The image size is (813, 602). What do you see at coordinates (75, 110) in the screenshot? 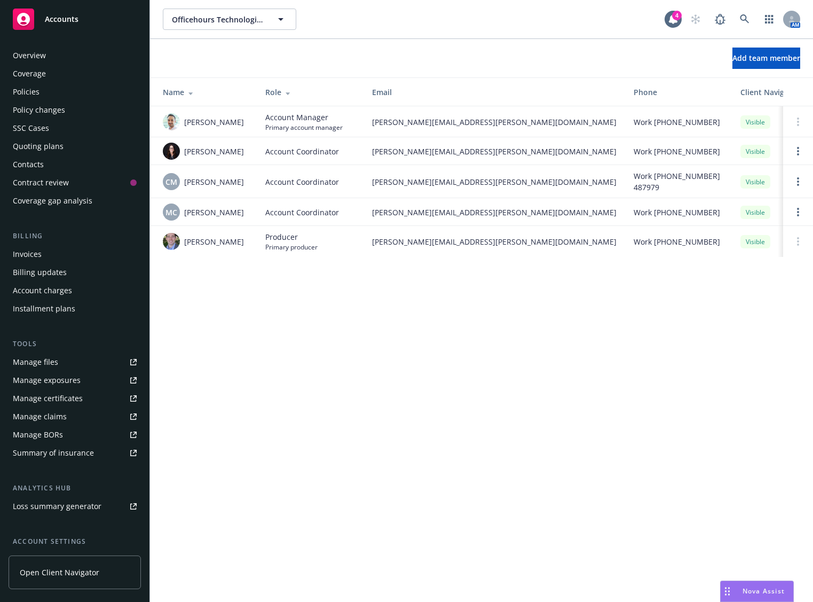
I see `a: Policy changes` at bounding box center [75, 110].